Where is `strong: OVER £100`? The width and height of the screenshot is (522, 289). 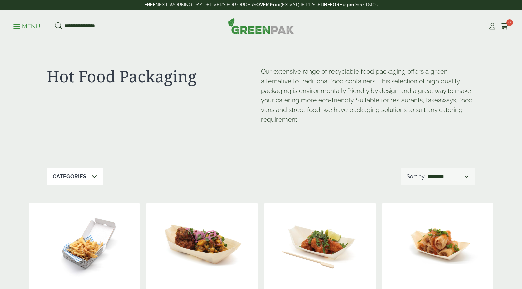
strong: OVER £100 is located at coordinates (269, 5).